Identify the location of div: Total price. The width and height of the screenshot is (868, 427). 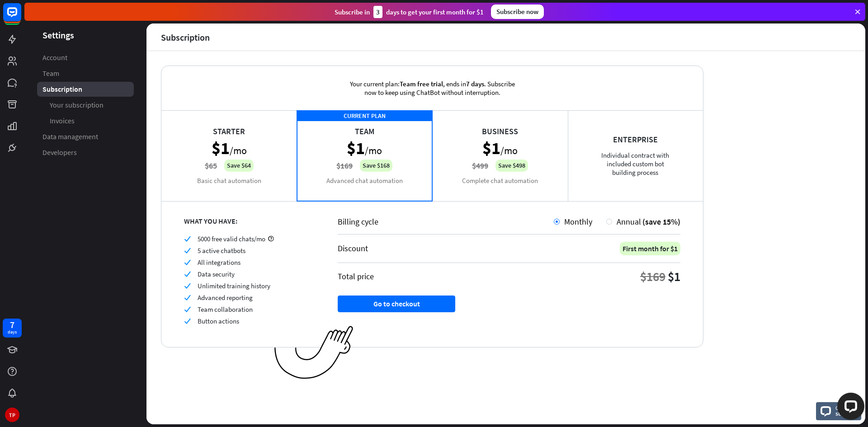
(355, 276).